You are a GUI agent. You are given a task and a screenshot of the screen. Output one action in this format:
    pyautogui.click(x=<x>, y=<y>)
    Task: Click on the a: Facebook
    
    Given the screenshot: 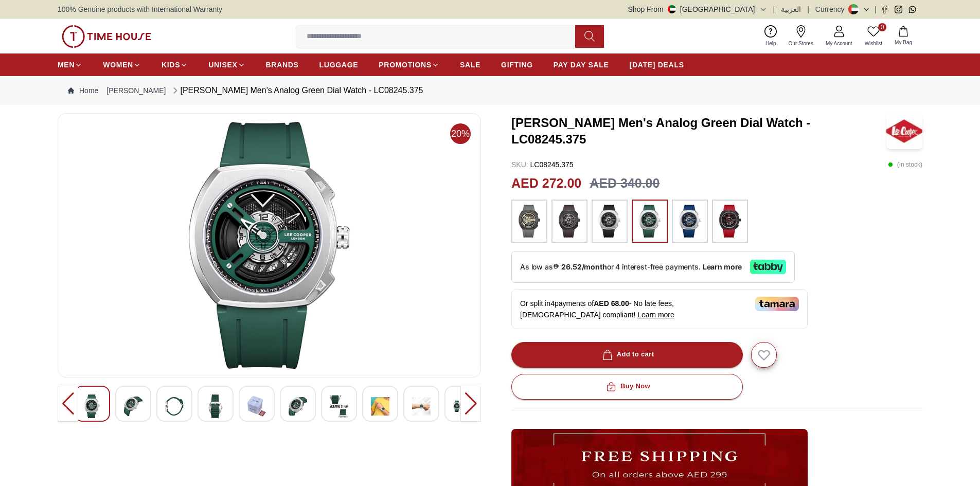 What is the action you would take?
    pyautogui.click(x=884, y=9)
    